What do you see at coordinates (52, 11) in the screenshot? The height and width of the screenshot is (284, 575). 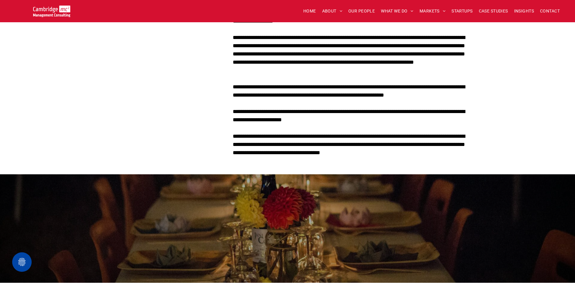 I see `img: Go to Homepage` at bounding box center [52, 11].